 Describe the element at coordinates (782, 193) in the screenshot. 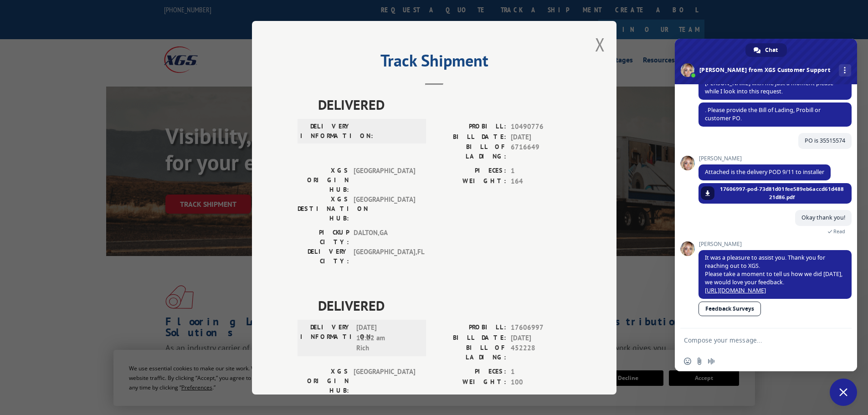

I see `span: 17606997-pod-73d81d01fee589eb6accd61d48821d86.pdf` at that location.